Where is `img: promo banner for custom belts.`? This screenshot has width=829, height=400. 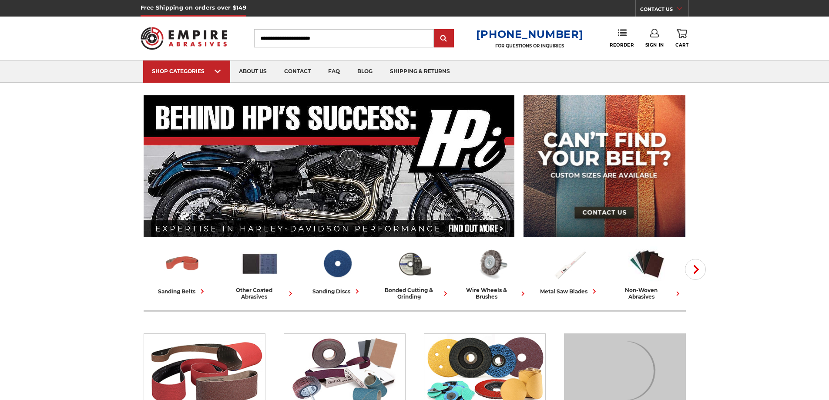 img: promo banner for custom belts. is located at coordinates (604, 166).